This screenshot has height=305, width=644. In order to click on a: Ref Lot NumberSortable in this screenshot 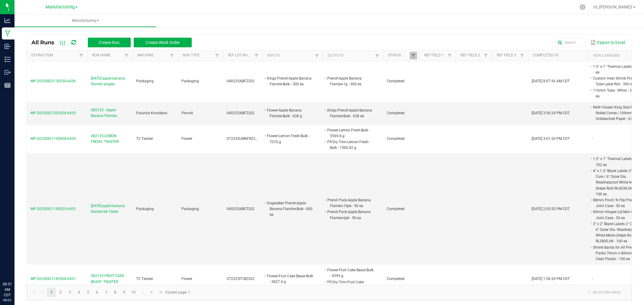, I will do `click(240, 56)`.